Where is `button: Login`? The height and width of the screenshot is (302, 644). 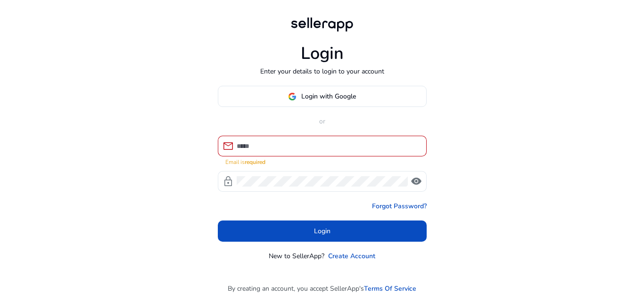 button: Login is located at coordinates (322, 231).